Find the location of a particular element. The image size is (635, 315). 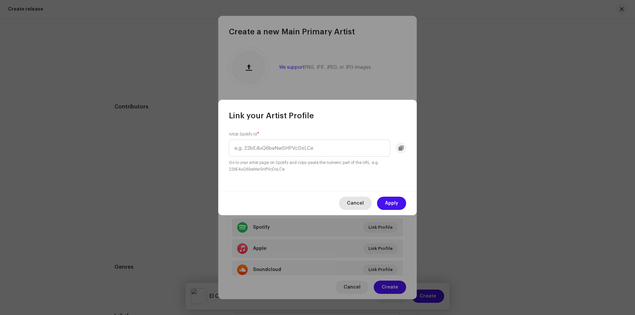

input: e.g. 22bE4uQ6baNwSHPVcDxLCe is located at coordinates (310, 148).